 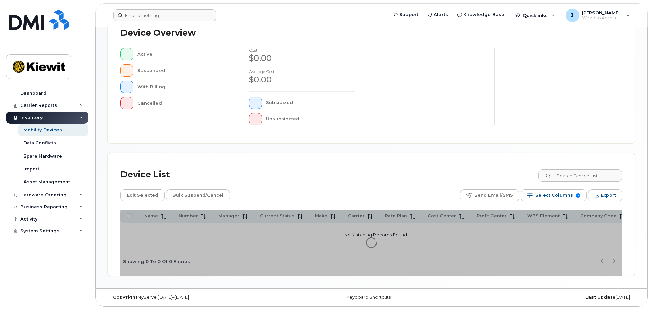 What do you see at coordinates (182, 87) in the screenshot?
I see `div: With Billing` at bounding box center [182, 87].